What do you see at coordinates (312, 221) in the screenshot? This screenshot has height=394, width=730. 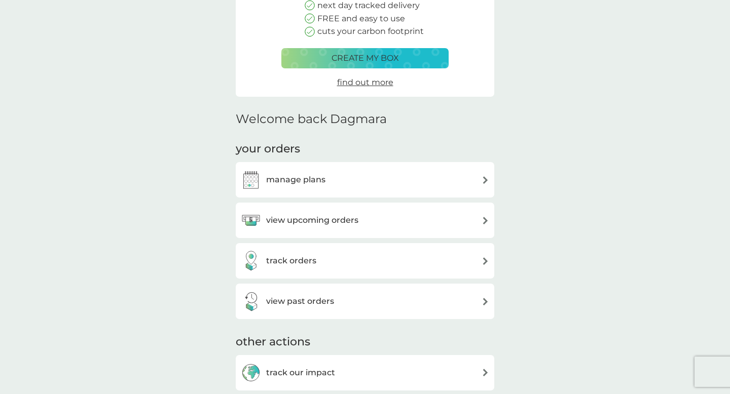 I see `h3: view upcoming orders` at bounding box center [312, 221].